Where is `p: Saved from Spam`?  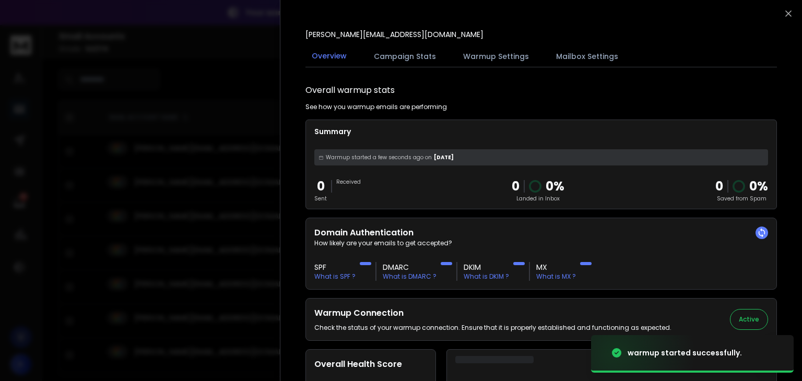 p: Saved from Spam is located at coordinates (741, 198).